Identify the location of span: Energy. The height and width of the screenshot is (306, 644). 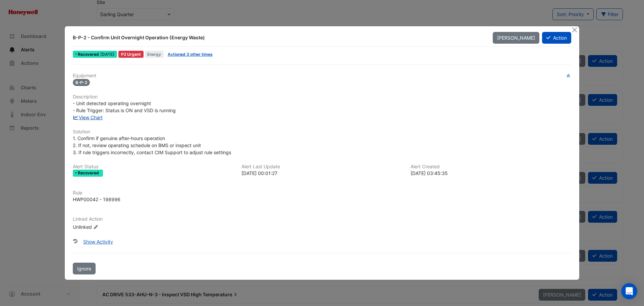
(154, 54).